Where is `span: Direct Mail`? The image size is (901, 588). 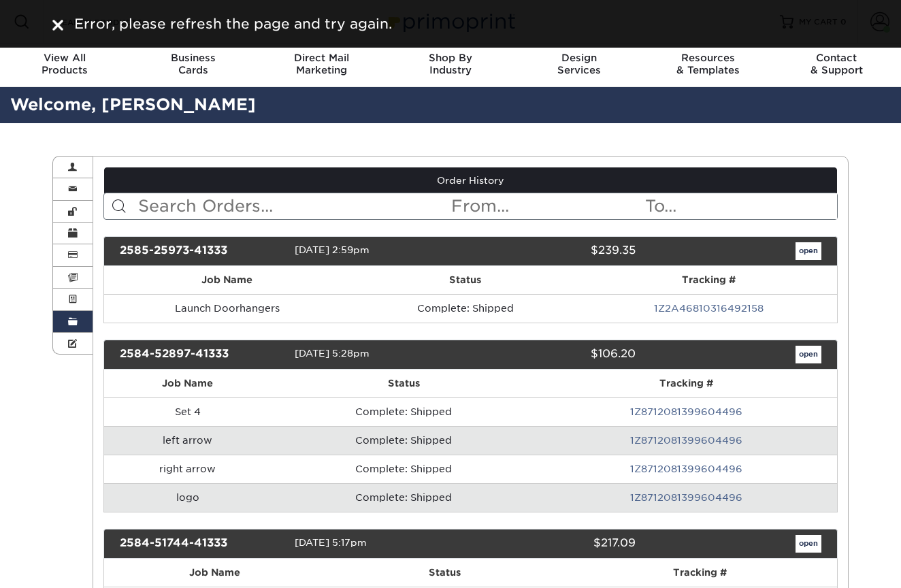 span: Direct Mail is located at coordinates (321, 58).